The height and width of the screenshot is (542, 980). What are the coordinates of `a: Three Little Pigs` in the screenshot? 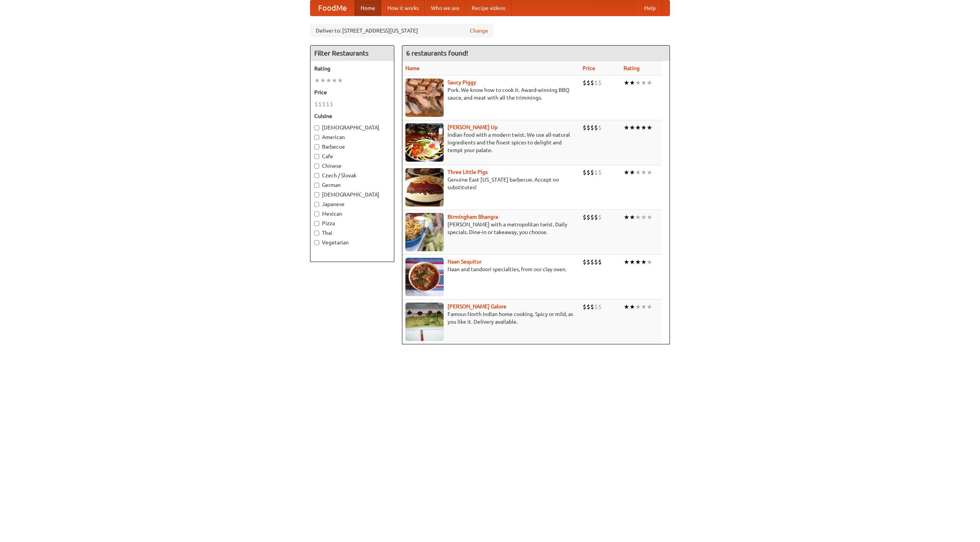 It's located at (468, 172).